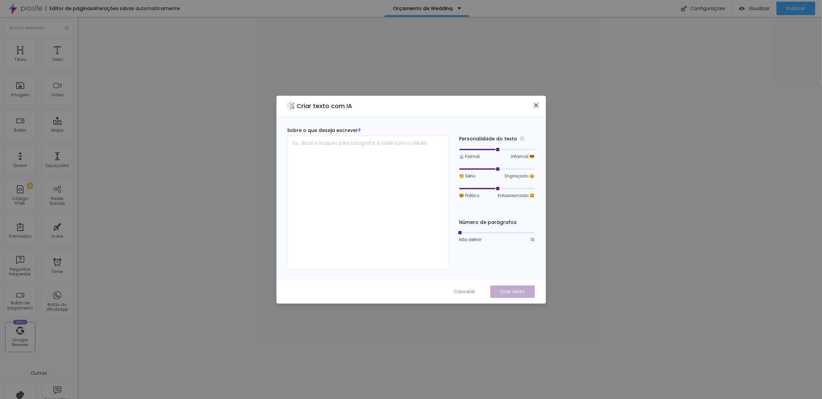  What do you see at coordinates (325, 106) in the screenshot?
I see `h2: Criar texto com IA` at bounding box center [325, 106].